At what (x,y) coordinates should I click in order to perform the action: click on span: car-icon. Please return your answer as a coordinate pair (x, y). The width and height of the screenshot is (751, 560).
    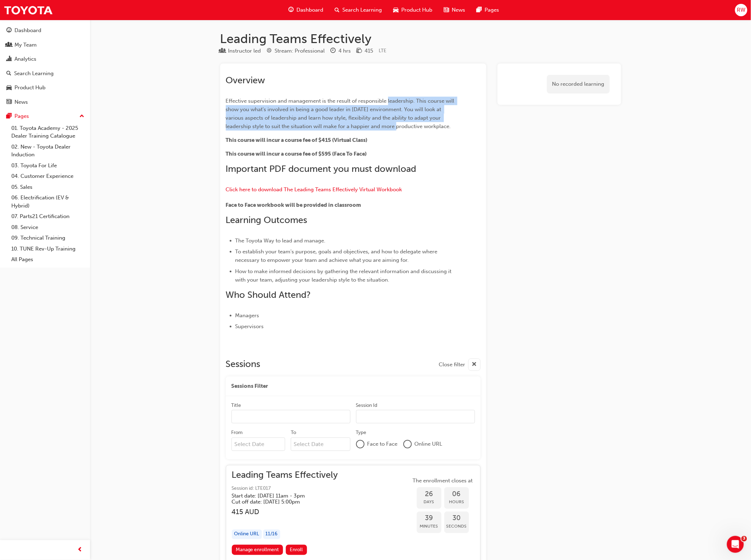
    Looking at the image, I should click on (396, 10).